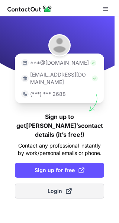 The image size is (119, 223). What do you see at coordinates (59, 170) in the screenshot?
I see `span: Sign up for free` at bounding box center [59, 170].